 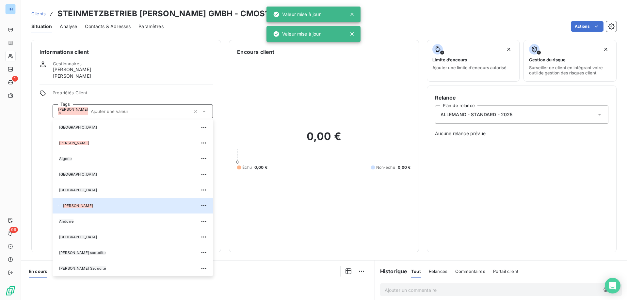 What do you see at coordinates (570, 61) in the screenshot?
I see `button: Gestion du risqueSurveiller ce client en intégrant votre outil de gestion des risques client.` at bounding box center [570, 61].